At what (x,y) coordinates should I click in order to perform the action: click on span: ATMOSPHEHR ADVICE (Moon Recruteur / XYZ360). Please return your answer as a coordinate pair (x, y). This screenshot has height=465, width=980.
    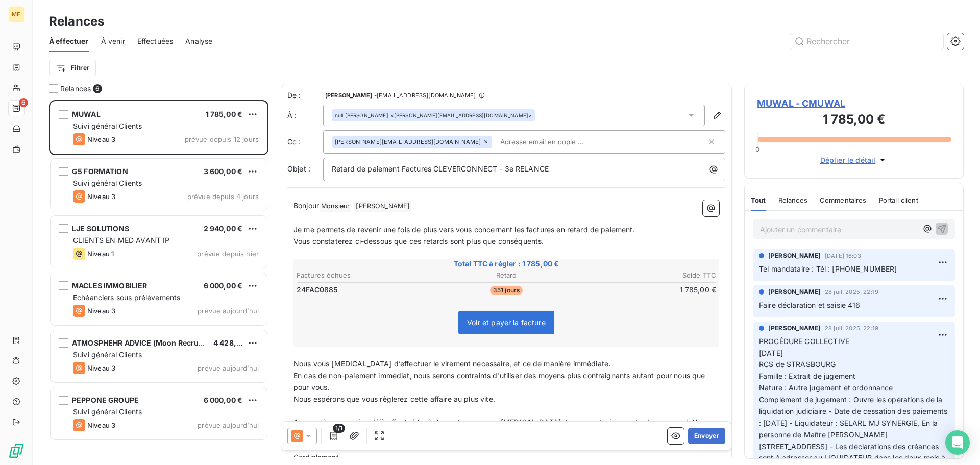
    Looking at the image, I should click on (161, 343).